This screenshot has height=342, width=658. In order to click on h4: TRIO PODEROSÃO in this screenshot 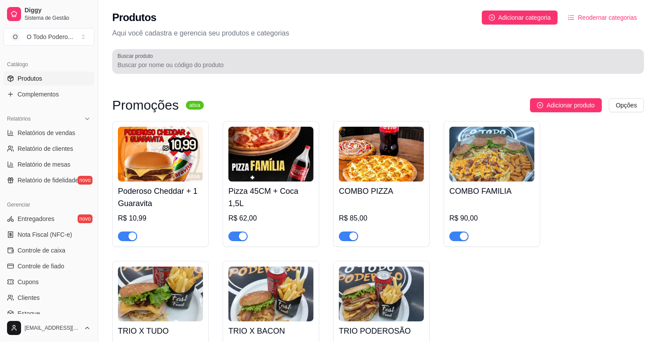, I will do `click(382, 331)`.